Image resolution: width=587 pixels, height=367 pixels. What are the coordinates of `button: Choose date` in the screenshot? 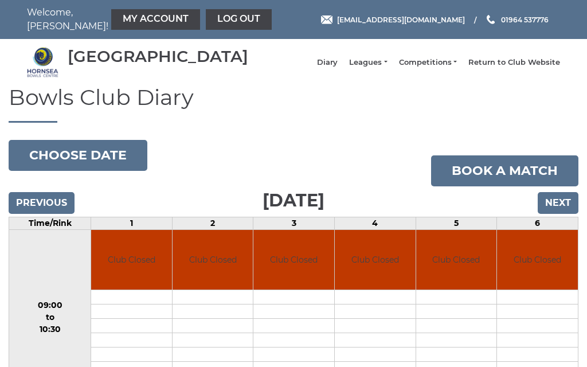 It's located at (78, 155).